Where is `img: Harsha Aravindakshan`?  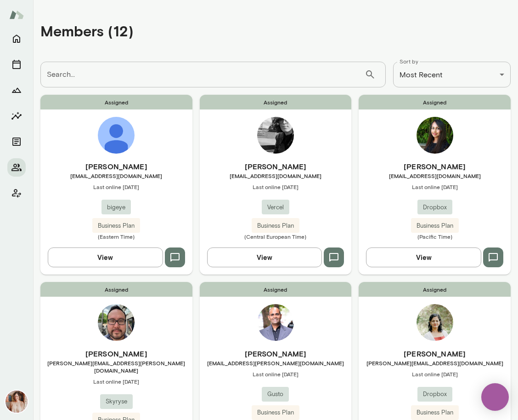
img: Harsha Aravindakshan is located at coordinates (435, 135).